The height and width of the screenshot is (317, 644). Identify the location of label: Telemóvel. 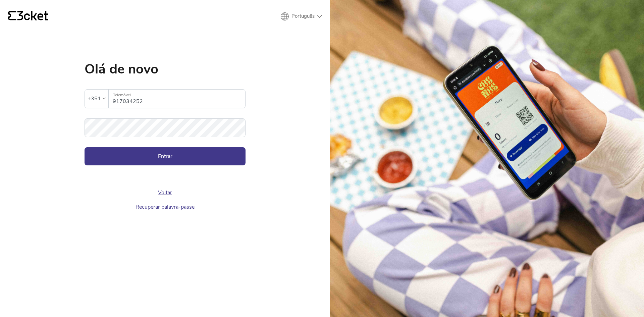
(177, 95).